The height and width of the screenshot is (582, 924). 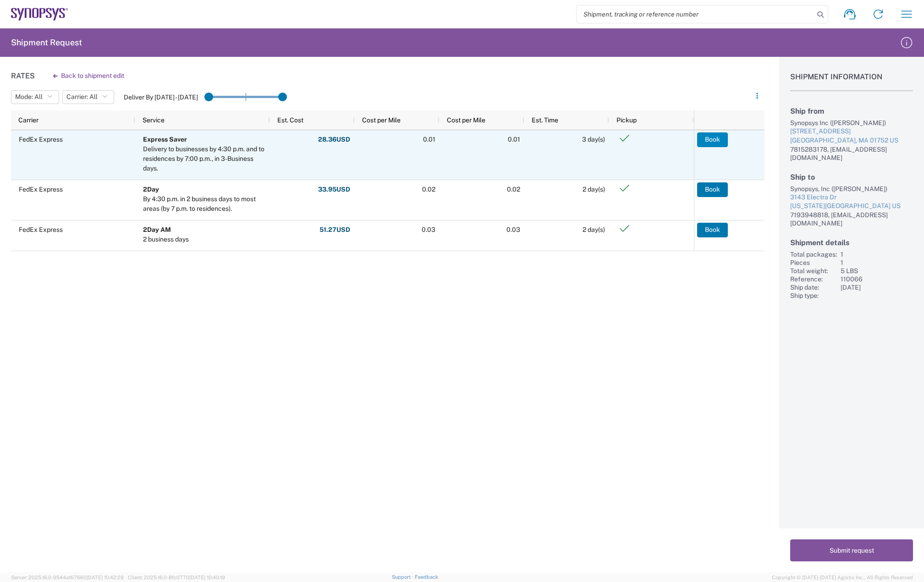 What do you see at coordinates (852, 197) in the screenshot?
I see `div: 3143 Electra Dr` at bounding box center [852, 197].